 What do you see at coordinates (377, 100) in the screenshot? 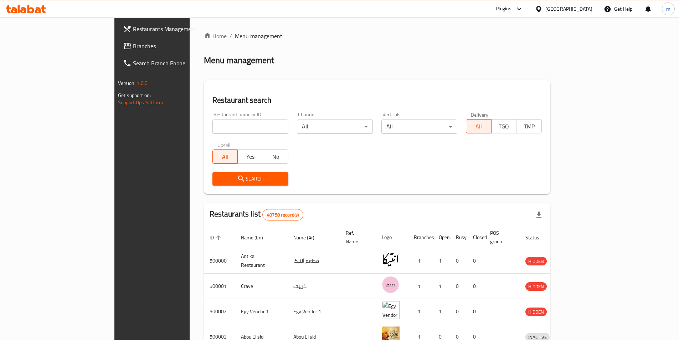
I see `h2: Restaurant search` at bounding box center [377, 100].